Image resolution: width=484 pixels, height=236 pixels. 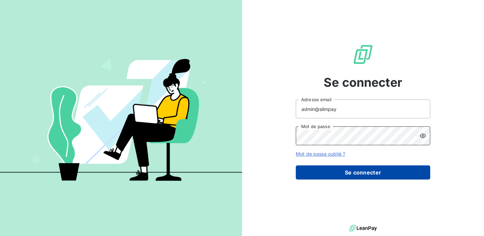 What do you see at coordinates (363, 228) in the screenshot?
I see `img: logo` at bounding box center [363, 228].